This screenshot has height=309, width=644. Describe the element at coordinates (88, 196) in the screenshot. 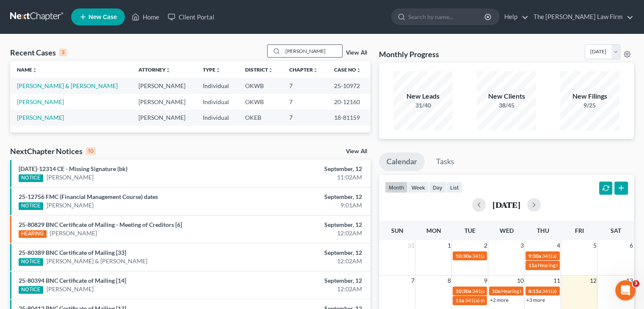

I see `a: 25-12756 FMC (Financial Management Course) dates` at that location.